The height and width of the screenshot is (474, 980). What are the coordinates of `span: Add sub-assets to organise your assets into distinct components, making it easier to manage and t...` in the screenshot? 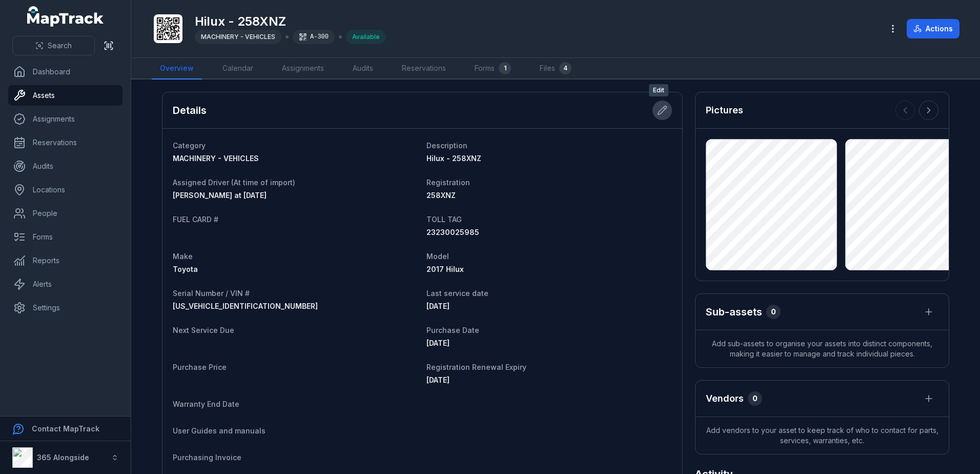 It's located at (823, 349).